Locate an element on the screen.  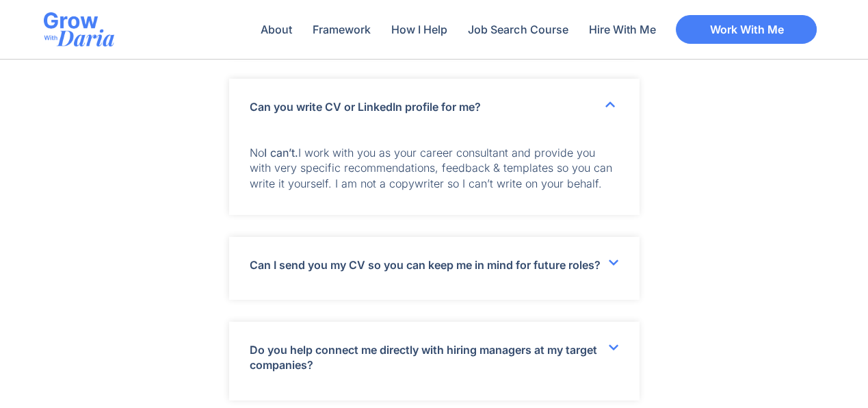
div: Do you help connect me directly with hiring managers at my target companies? is located at coordinates (434, 361).